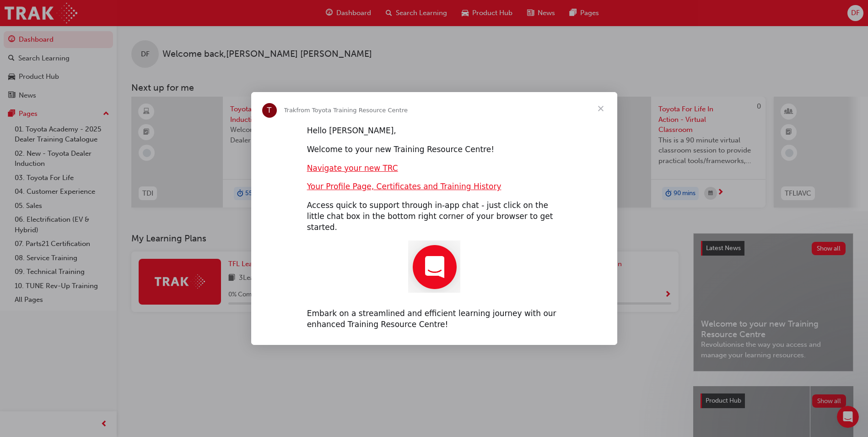  What do you see at coordinates (290, 110) in the screenshot?
I see `span: Trak` at bounding box center [290, 110].